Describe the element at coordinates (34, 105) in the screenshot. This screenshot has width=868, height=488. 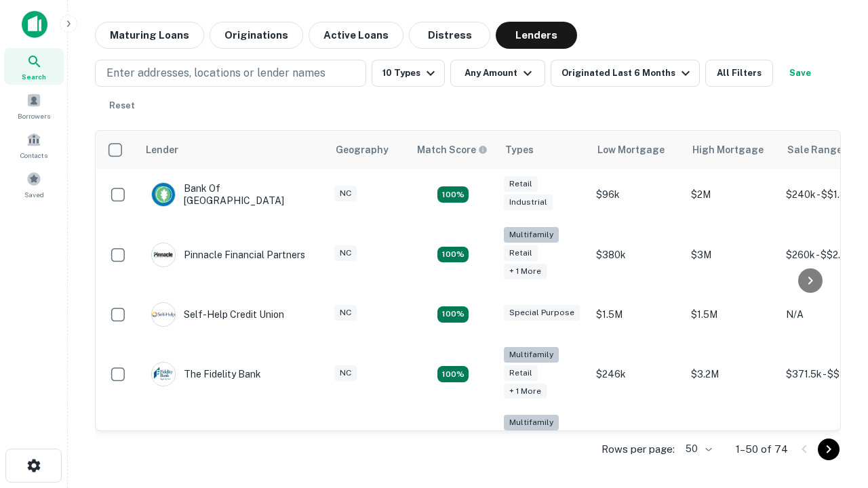
I see `div: Borrowers` at that location.